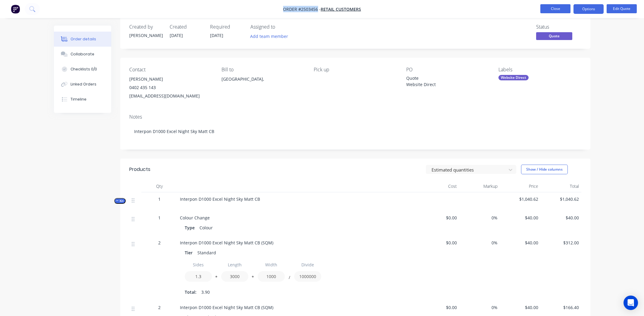 The image size is (644, 316). What do you see at coordinates (190, 292) in the screenshot?
I see `span: Total:` at bounding box center [190, 292].